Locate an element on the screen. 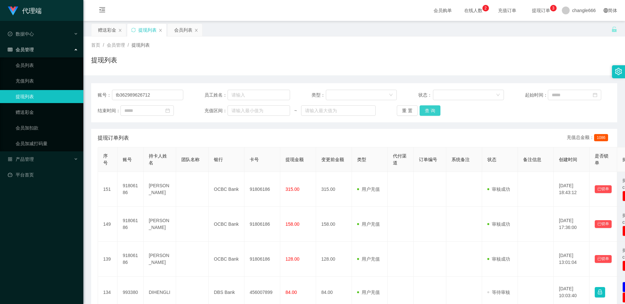  div: 提现列表 is located at coordinates (148, 30).